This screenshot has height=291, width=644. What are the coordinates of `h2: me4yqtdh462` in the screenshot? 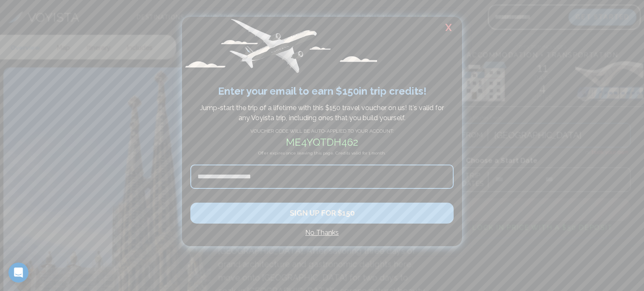 It's located at (322, 142).